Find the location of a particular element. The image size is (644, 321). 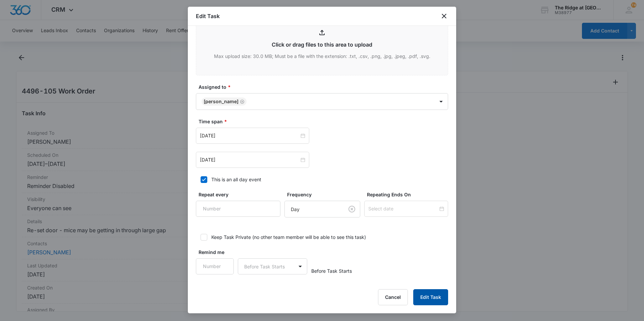

input: Click or drag files to this area to upload is located at coordinates (322, 46).